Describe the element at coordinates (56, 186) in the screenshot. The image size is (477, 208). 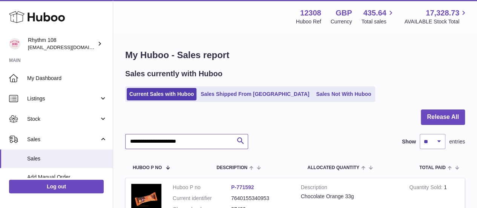
I see `a: Log out` at that location.